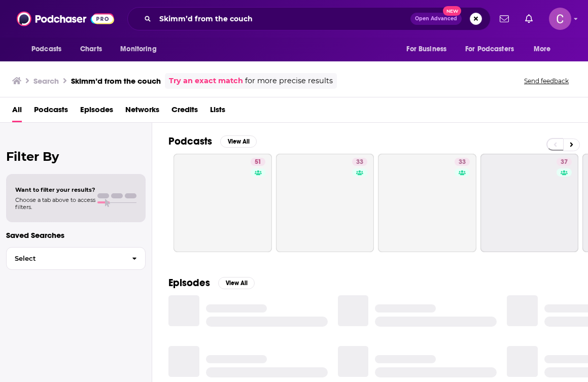  I want to click on span: New, so click(452, 11).